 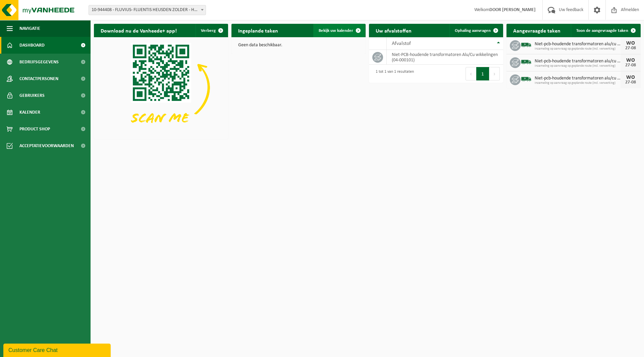 What do you see at coordinates (39, 62) in the screenshot?
I see `span: Bedrijfsgegevens` at bounding box center [39, 62].